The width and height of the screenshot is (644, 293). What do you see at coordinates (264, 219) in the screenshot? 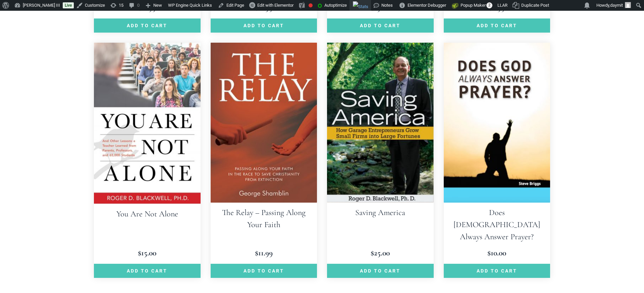
I see `h2: The Relay – Passing Along Your Faith` at bounding box center [264, 219].